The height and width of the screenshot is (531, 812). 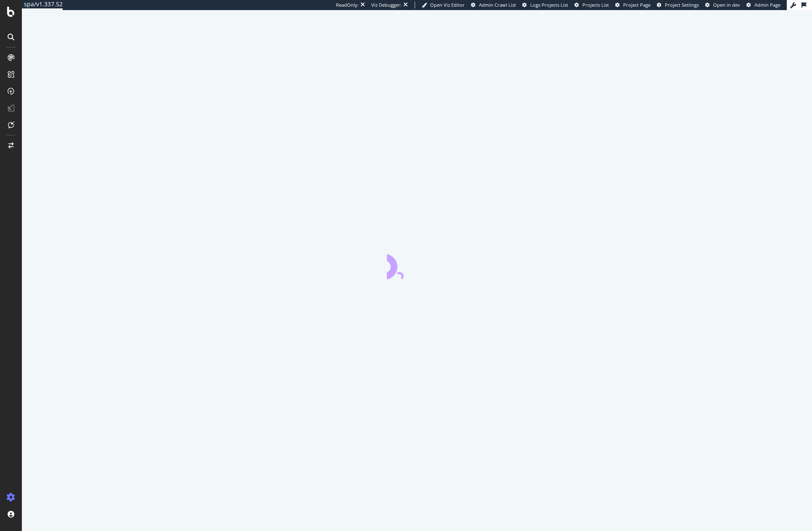 What do you see at coordinates (443, 5) in the screenshot?
I see `a: Open Viz Editor` at bounding box center [443, 5].